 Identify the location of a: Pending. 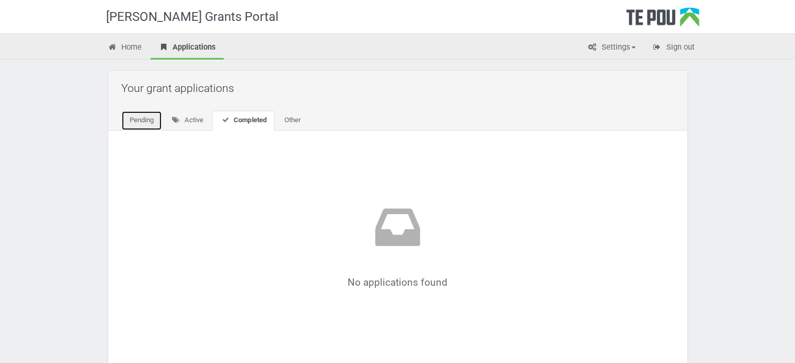
(142, 121).